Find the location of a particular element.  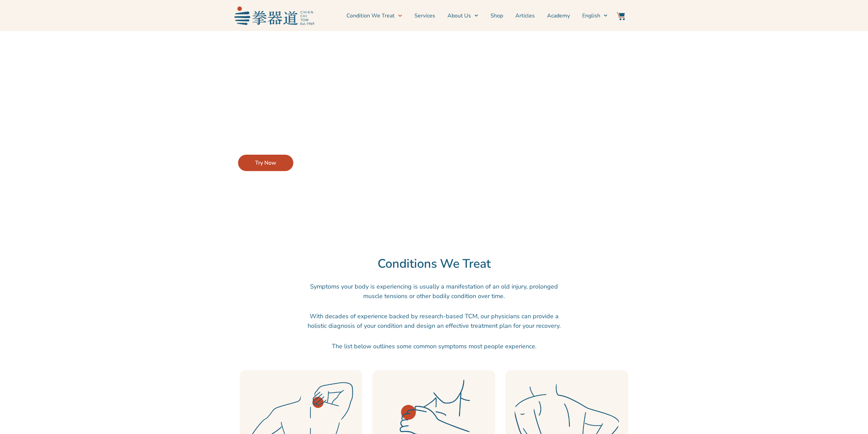

p: Let our Symptom Checker recommend effective treatments for your conditions. is located at coordinates (315, 128).